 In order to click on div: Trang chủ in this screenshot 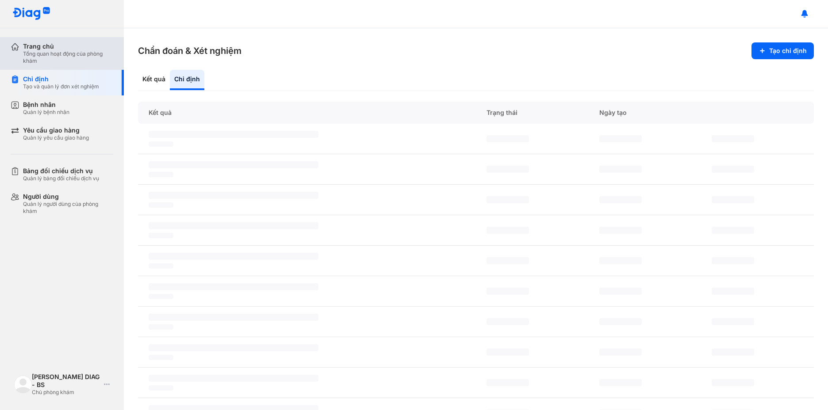, I will do `click(68, 46)`.